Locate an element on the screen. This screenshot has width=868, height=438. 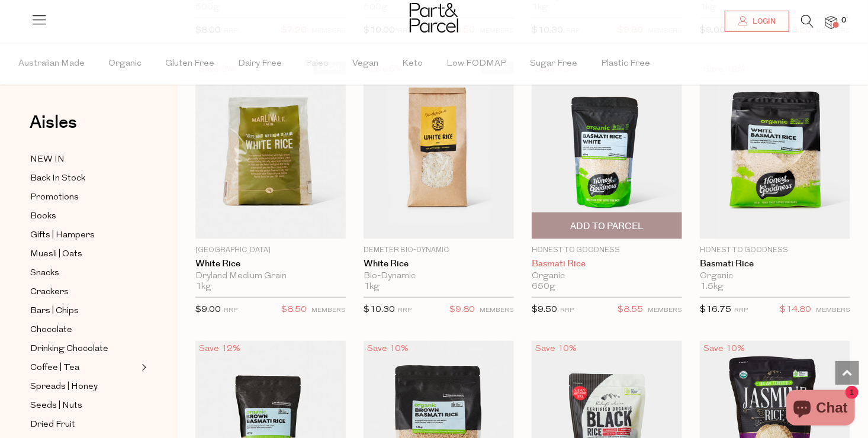
span: $8.55 is located at coordinates (630, 310).